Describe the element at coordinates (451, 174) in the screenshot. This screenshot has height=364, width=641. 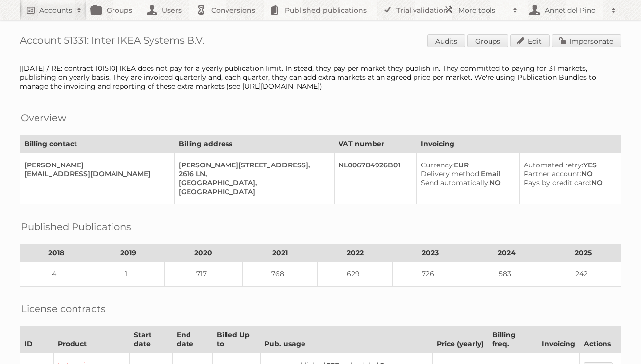
I see `span: Delivery method:` at that location.